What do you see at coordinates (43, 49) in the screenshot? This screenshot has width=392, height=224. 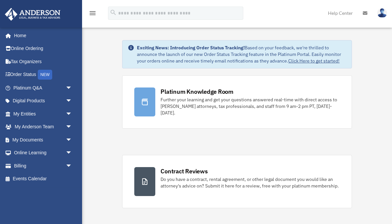 I see `a: Online Ordering` at bounding box center [43, 49].